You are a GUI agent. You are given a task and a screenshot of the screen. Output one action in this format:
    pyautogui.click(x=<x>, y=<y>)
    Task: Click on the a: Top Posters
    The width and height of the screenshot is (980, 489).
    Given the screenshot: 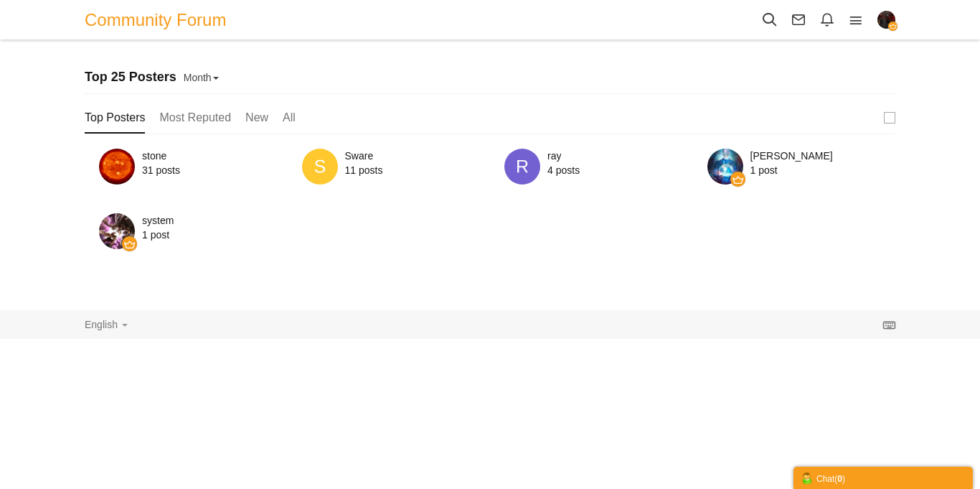 What is the action you would take?
    pyautogui.click(x=114, y=117)
    